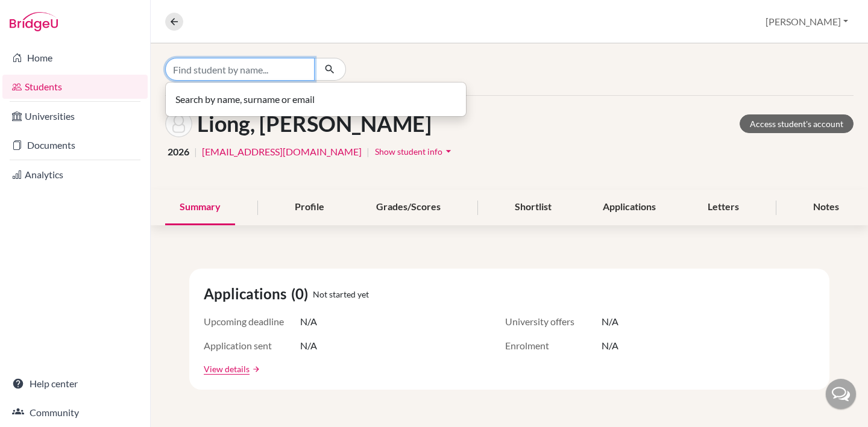 The image size is (868, 427). I want to click on span: Show student info, so click(409, 151).